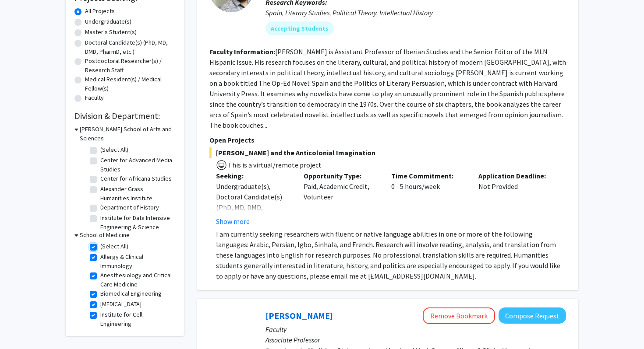 The image size is (644, 349). Describe the element at coordinates (136, 194) in the screenshot. I see `label: Alexander Grass Humanities Institute` at that location.